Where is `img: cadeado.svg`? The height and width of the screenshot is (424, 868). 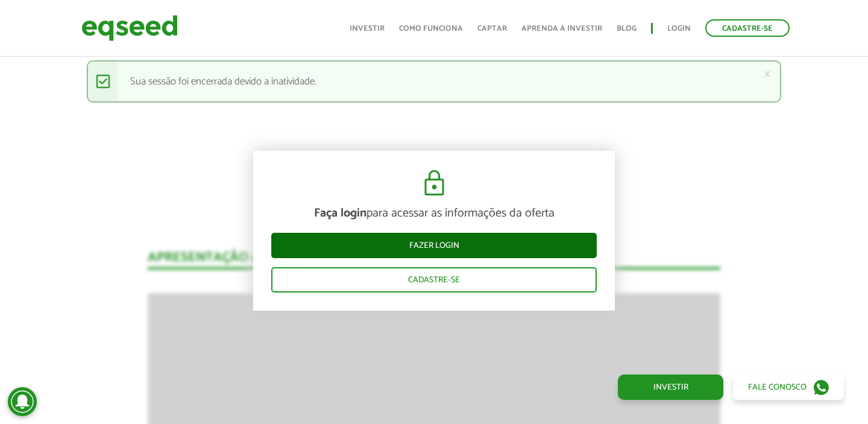 img: cadeado.svg is located at coordinates (434, 184).